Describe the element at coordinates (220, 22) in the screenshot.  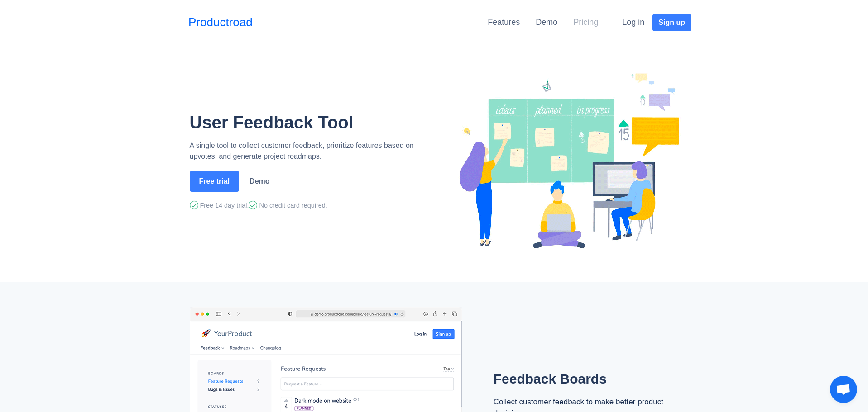
I see `a: Productroad` at that location.